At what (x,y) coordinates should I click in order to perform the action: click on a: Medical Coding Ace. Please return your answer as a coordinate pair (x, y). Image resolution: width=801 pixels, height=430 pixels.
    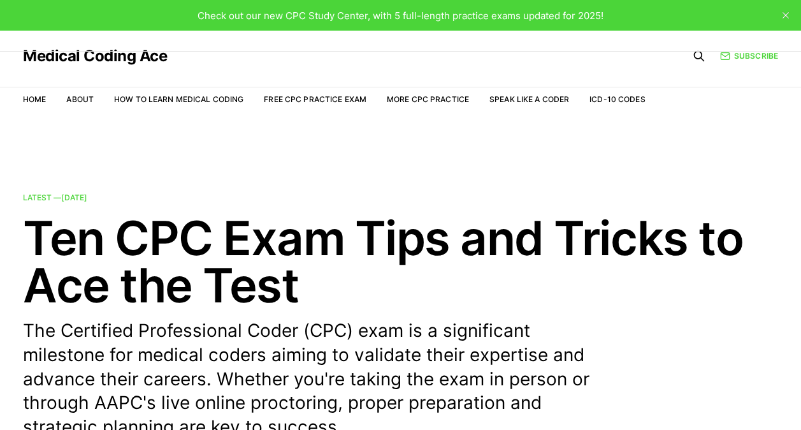
    Looking at the image, I should click on (95, 56).